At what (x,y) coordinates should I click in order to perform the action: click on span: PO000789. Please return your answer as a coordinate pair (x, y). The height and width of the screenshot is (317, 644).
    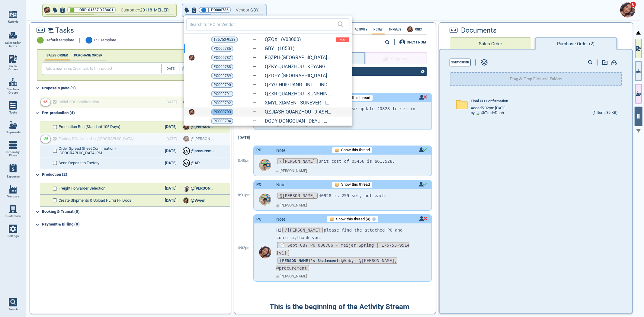
    Looking at the image, I should click on (222, 76).